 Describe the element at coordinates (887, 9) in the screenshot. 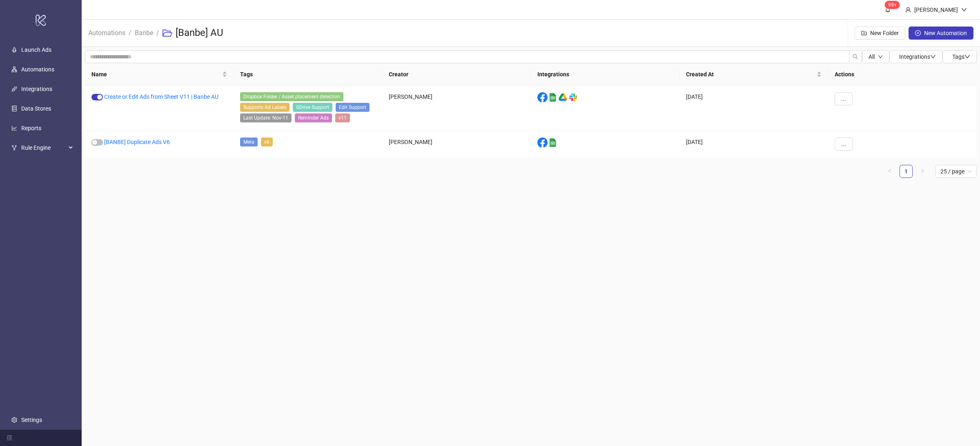

I see `span: bell` at that location.